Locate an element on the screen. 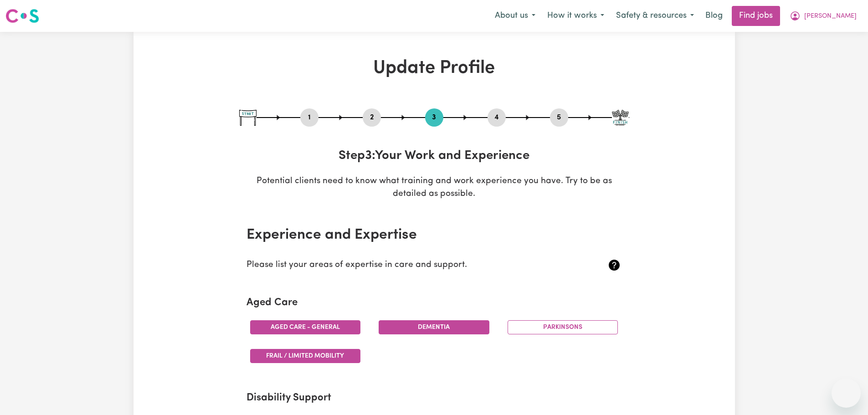  button: Go to step 1 is located at coordinates (309, 118).